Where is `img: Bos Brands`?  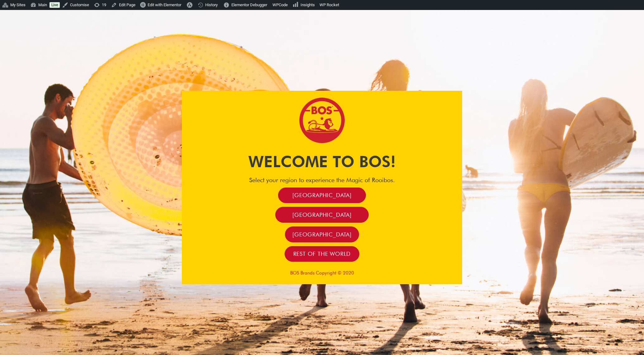
img: Bos Brands is located at coordinates (322, 120).